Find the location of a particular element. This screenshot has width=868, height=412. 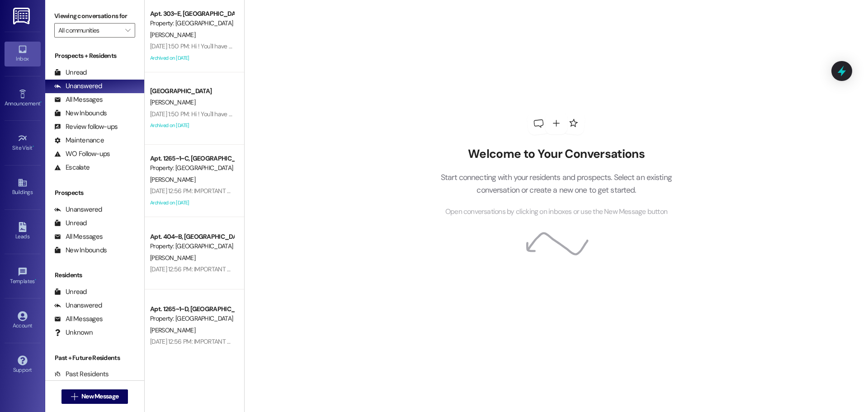

a: Site Visit • is located at coordinates (22, 143).